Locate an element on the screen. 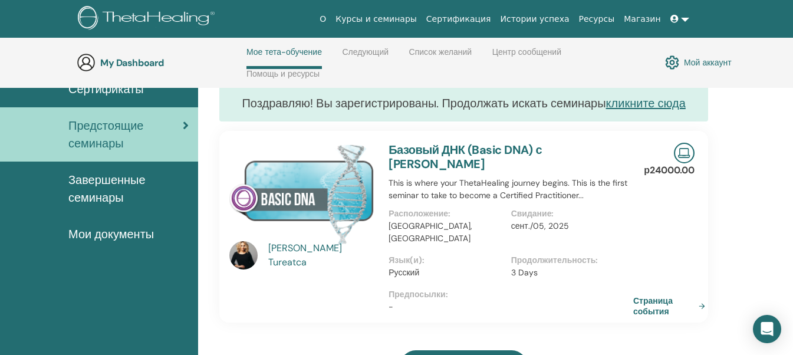  span: Завершенные семинары is located at coordinates (129, 189).